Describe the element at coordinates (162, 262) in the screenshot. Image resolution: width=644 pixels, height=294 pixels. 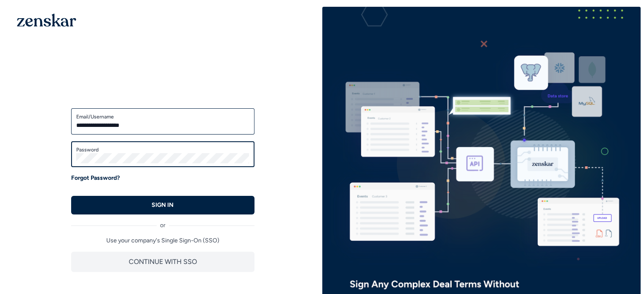
I see `button: CONTINUE WITH SSO` at that location.